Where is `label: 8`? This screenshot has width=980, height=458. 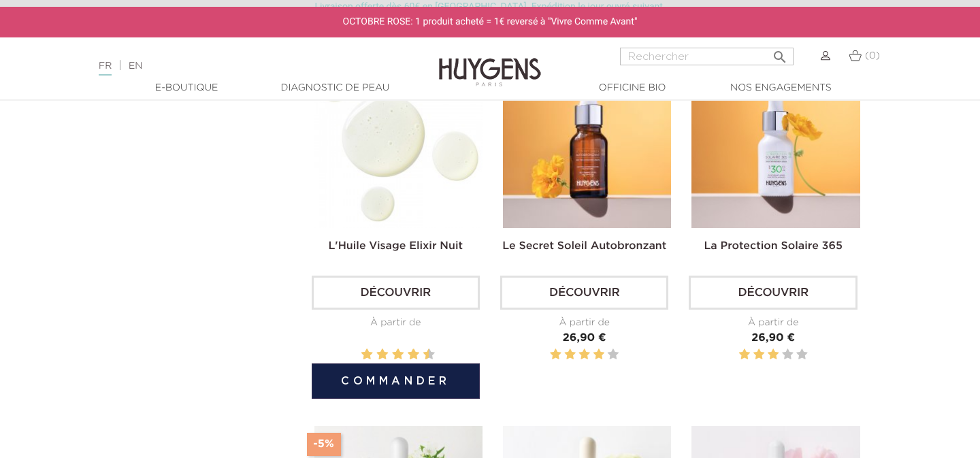 label: 8 is located at coordinates (413, 354).